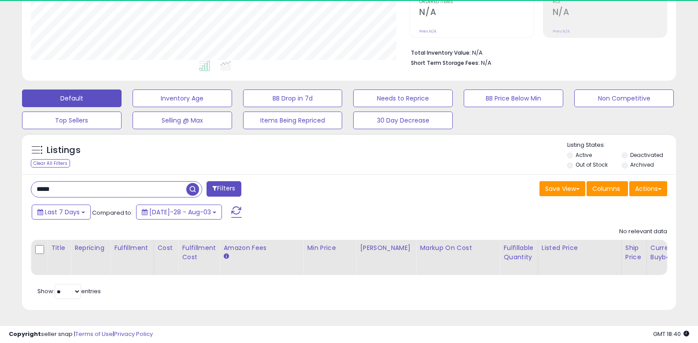 This screenshot has width=698, height=343. What do you see at coordinates (69, 291) in the screenshot?
I see `span: Show: entries` at bounding box center [69, 291].